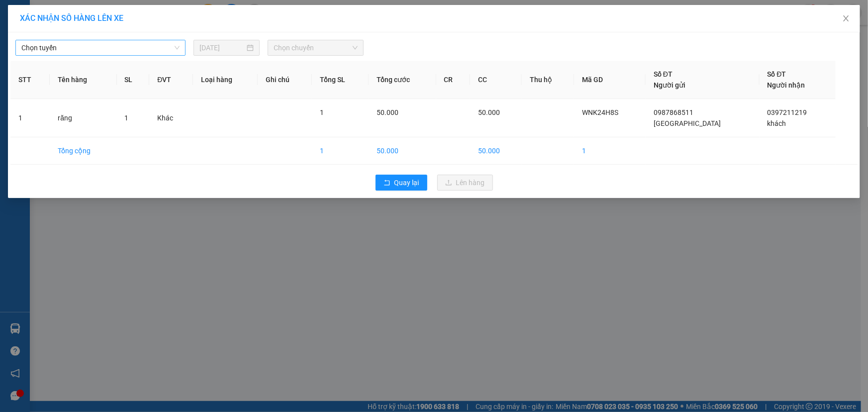  What do you see at coordinates (171, 118) in the screenshot?
I see `td: Khác` at bounding box center [171, 118].